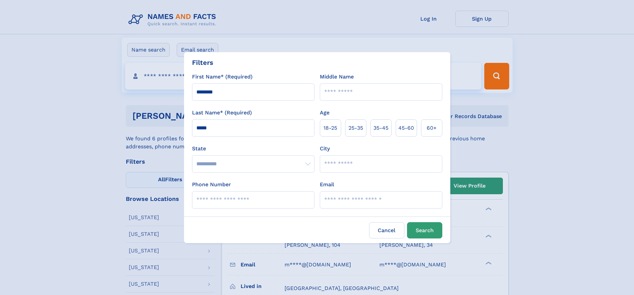  Describe the element at coordinates (381, 128) in the screenshot. I see `span: 35‑45` at that location.